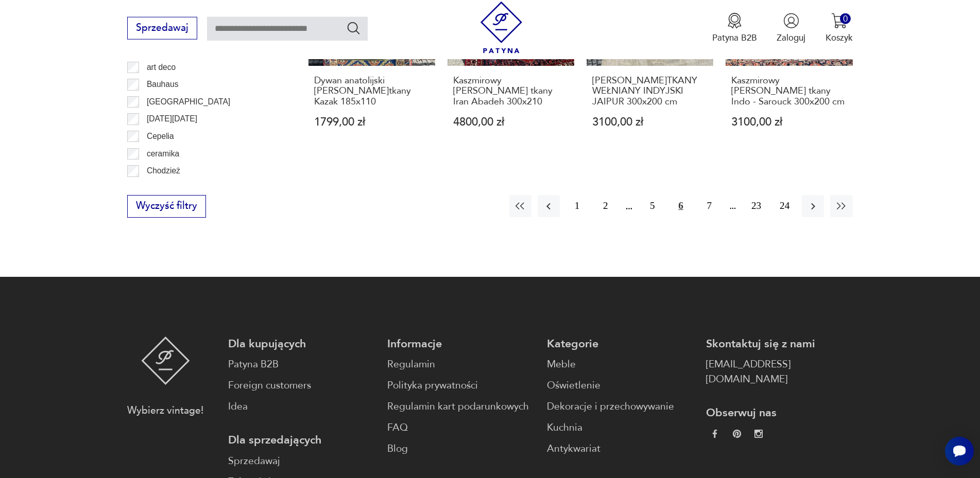 The width and height of the screenshot is (980, 478). I want to click on a: Regulamin, so click(461, 364).